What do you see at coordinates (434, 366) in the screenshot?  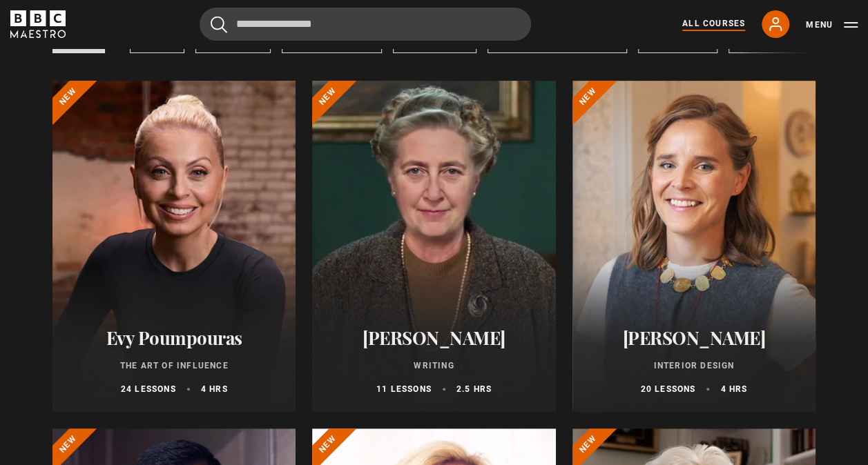 I see `p: Writing` at bounding box center [434, 366].